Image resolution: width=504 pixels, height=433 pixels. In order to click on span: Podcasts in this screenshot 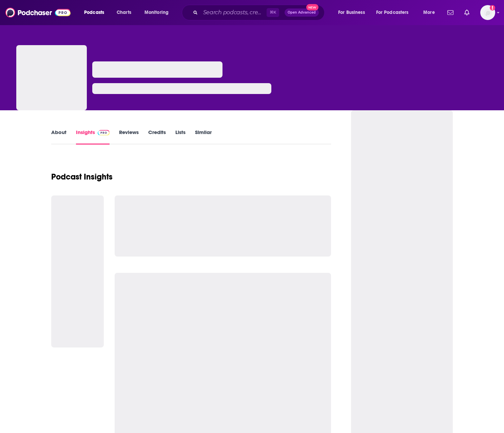, I will do `click(94, 13)`.